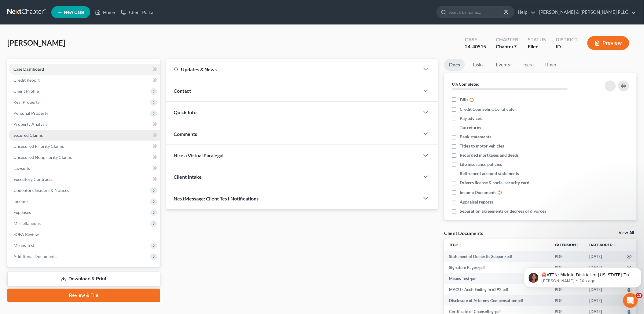  Describe the element at coordinates (497, 301) in the screenshot. I see `td: Disclosure of Attorney Compensation-pdf` at that location.